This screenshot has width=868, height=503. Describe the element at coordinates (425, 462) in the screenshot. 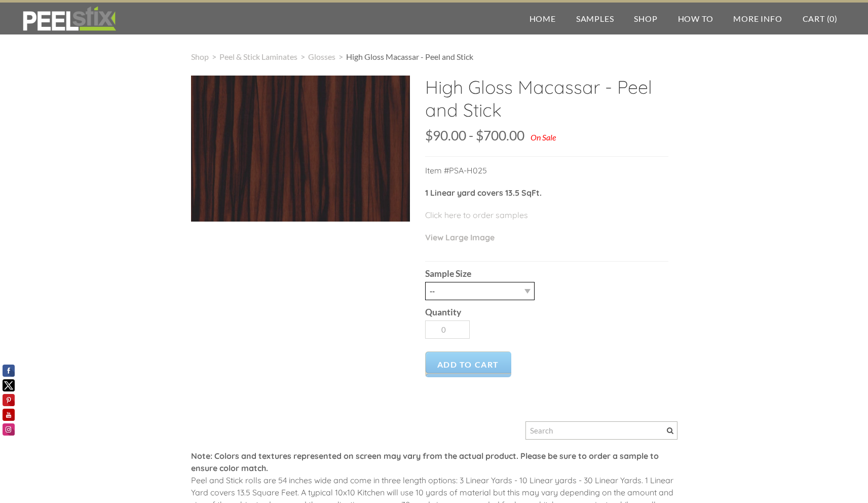

I see `font: Note: Colors and textures represented on screen may vary from the actual product. Please be sure ...` at that location.